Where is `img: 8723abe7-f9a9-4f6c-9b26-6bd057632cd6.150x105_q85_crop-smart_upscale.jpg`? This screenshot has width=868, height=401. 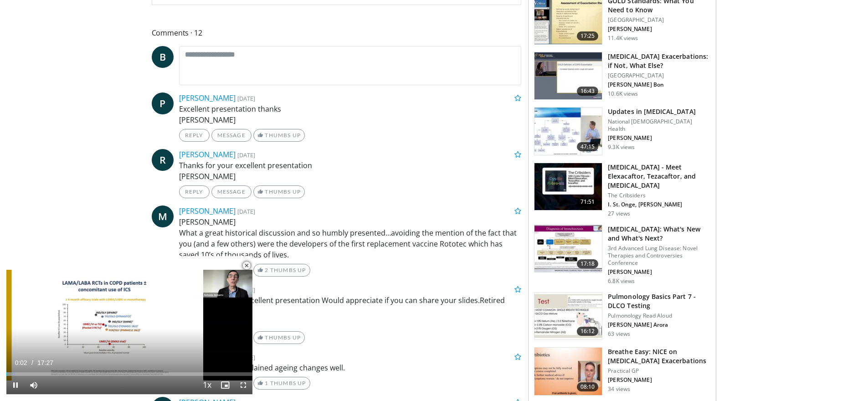
img: 8723abe7-f9a9-4f6c-9b26-6bd057632cd6.150x105_q85_crop-smart_upscale.jpg is located at coordinates (568, 249).